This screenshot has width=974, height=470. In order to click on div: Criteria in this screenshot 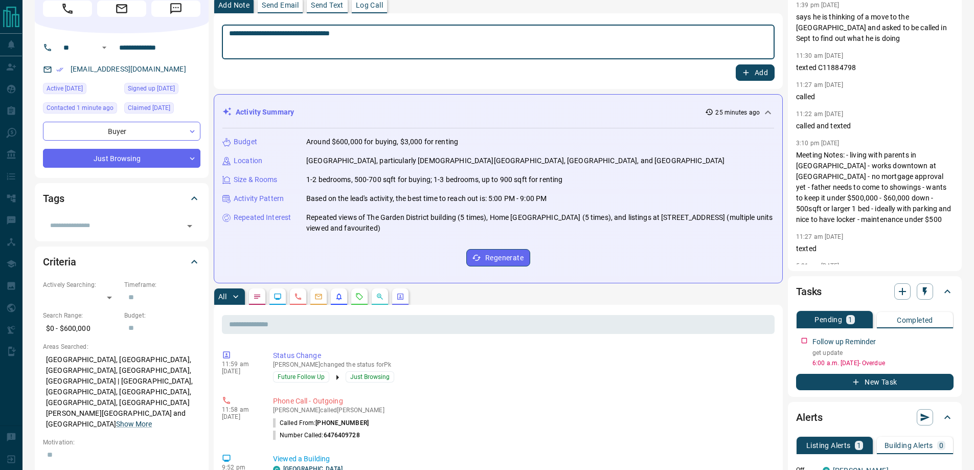, I will do `click(122, 262)`.